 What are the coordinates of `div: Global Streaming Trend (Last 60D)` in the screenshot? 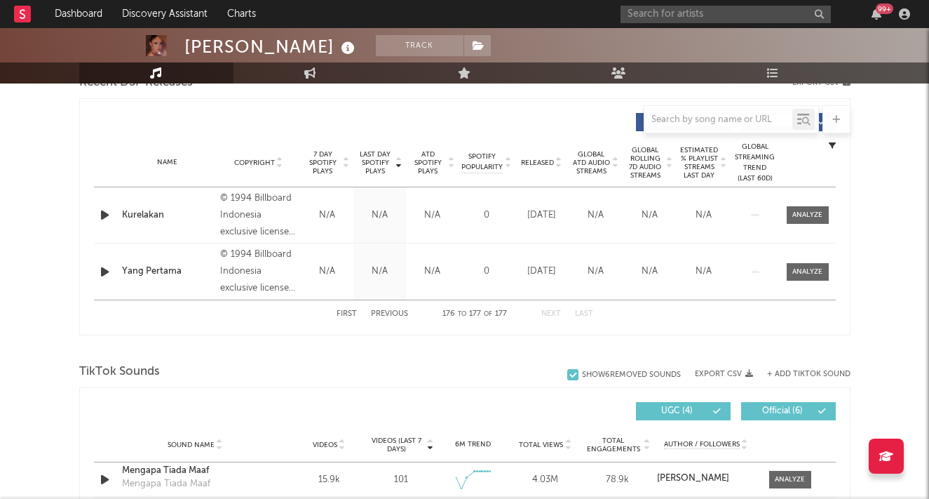 It's located at (755, 163).